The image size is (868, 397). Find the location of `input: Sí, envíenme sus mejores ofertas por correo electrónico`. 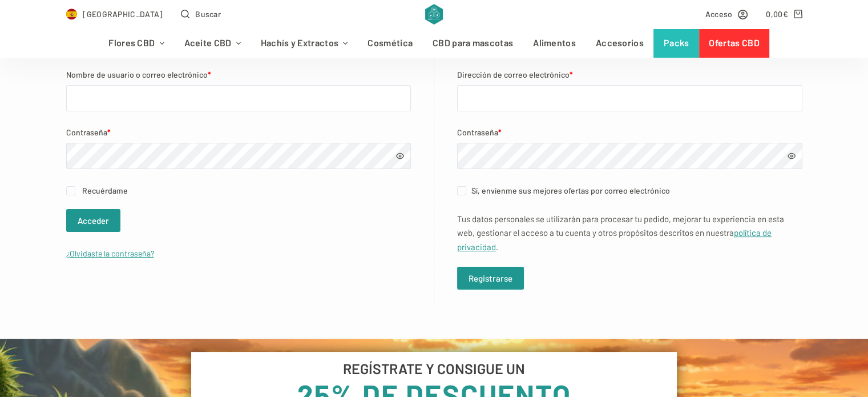

input: Sí, envíenme sus mejores ofertas por correo electrónico is located at coordinates (462, 191).